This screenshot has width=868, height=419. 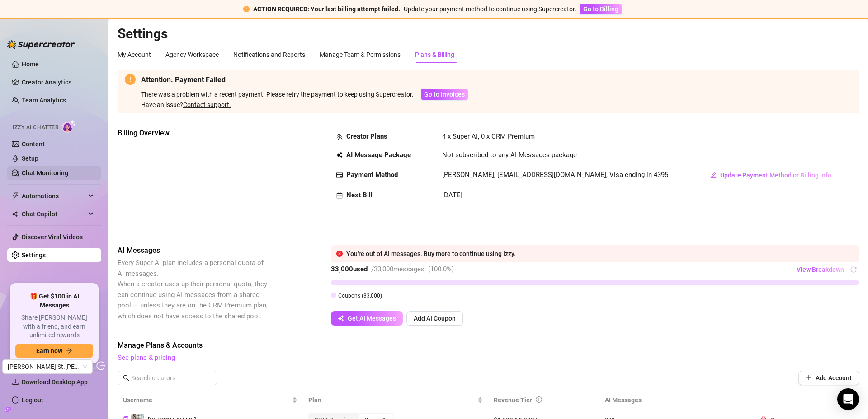 What do you see at coordinates (339, 175) in the screenshot?
I see `span: credit-card` at bounding box center [339, 175].